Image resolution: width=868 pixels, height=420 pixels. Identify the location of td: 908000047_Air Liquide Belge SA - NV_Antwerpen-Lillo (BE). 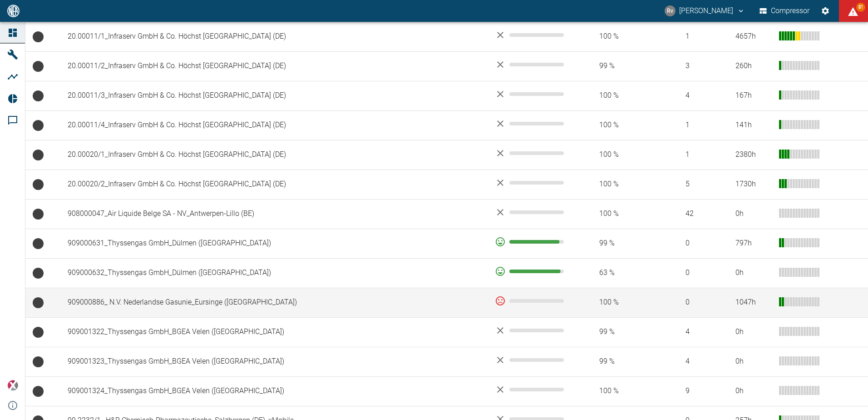
(274, 214).